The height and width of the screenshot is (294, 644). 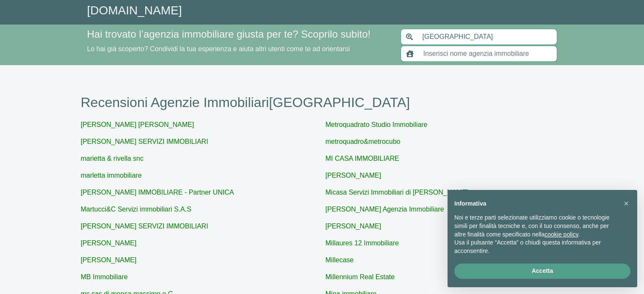 I want to click on button: Chiudi questa informativa, so click(x=626, y=204).